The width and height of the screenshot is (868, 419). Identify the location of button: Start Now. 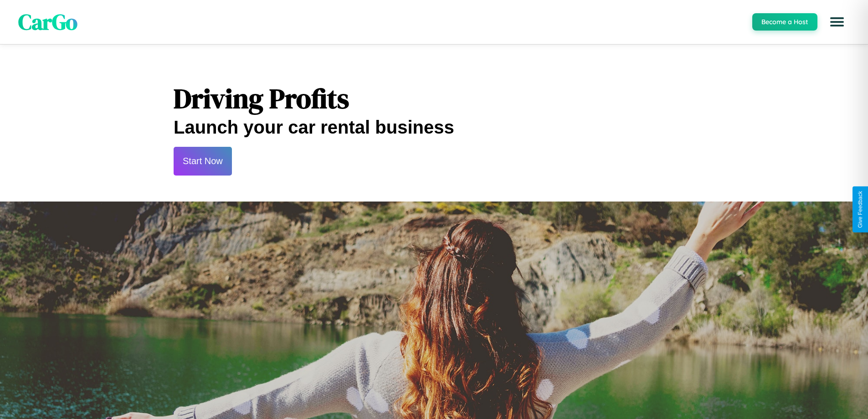
(203, 161).